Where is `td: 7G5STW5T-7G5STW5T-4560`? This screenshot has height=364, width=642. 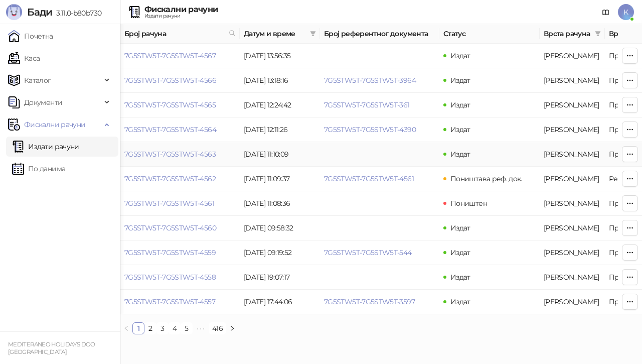 td: 7G5STW5T-7G5STW5T-4560 is located at coordinates (180, 228).